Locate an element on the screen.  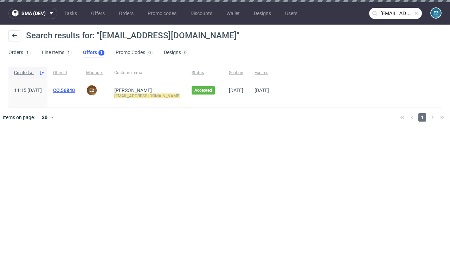
span: 1 is located at coordinates (422, 117).